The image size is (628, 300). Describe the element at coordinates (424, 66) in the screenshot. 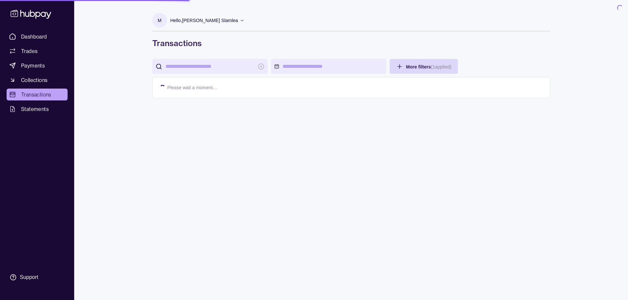

I see `button: More filters(1applied)` at that location.